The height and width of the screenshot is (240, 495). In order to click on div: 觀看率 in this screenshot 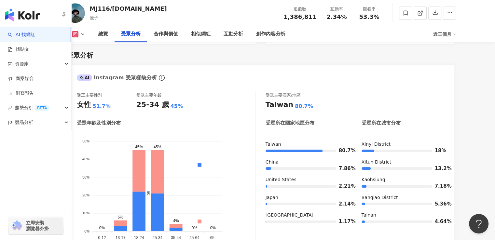, I will do `click(369, 9)`.